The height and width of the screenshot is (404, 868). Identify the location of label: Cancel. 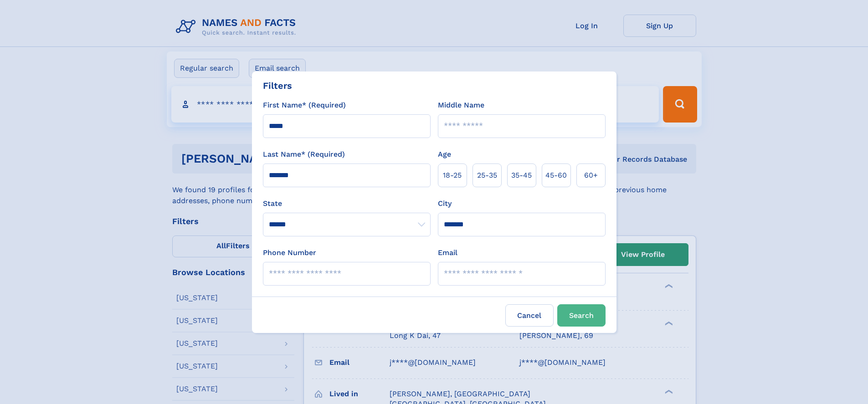
(529, 315).